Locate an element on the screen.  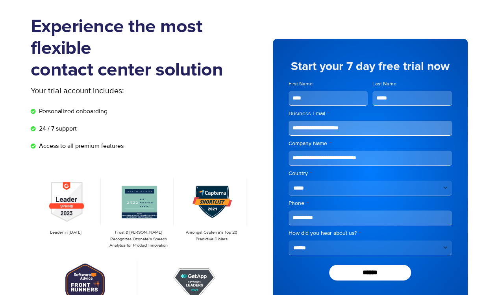
span: Access to all premium features is located at coordinates (80, 146).